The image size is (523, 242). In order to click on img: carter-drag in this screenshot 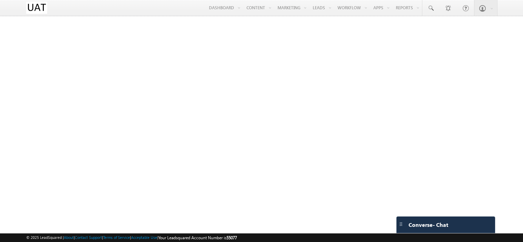, I will do `click(401, 224)`.